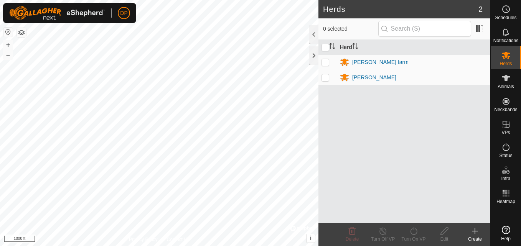 Image resolution: width=521 pixels, height=246 pixels. Describe the element at coordinates (383, 239) in the screenshot. I see `div: Turn Off VP` at that location.